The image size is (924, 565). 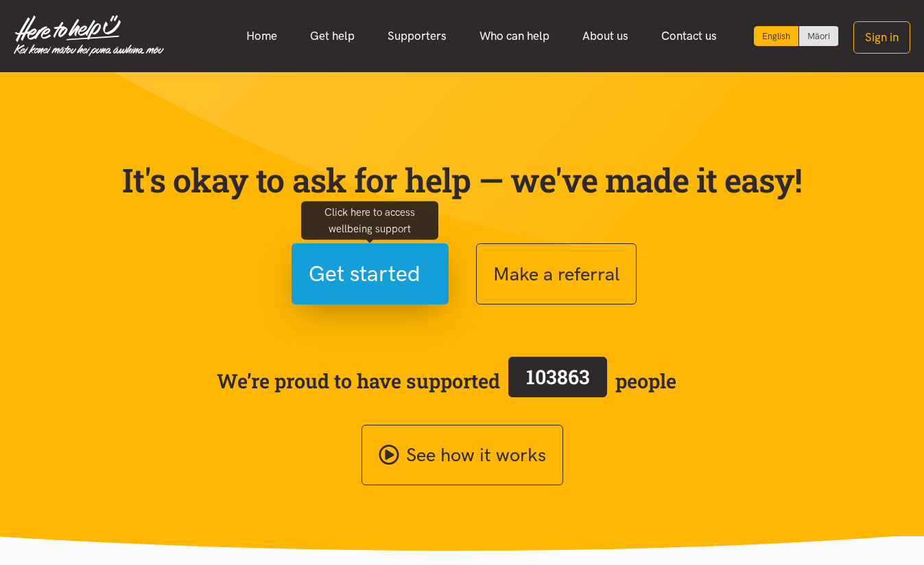 I want to click on span: 103863, so click(x=558, y=377).